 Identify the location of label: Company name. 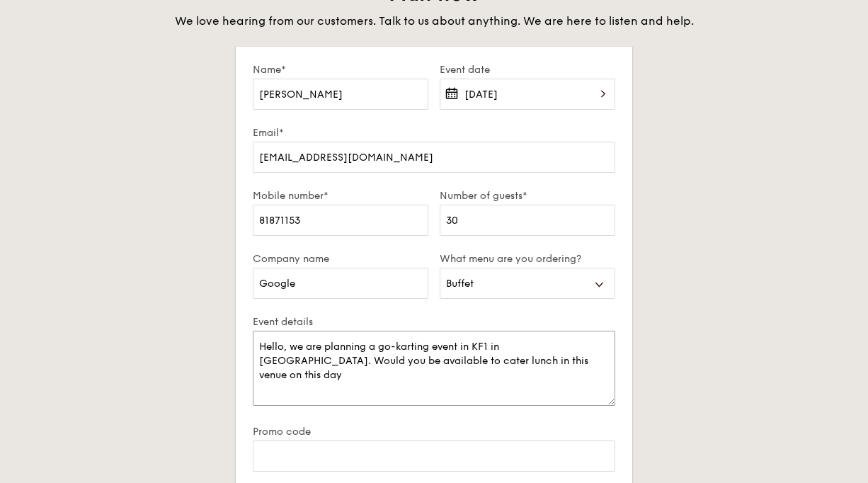
(340, 259).